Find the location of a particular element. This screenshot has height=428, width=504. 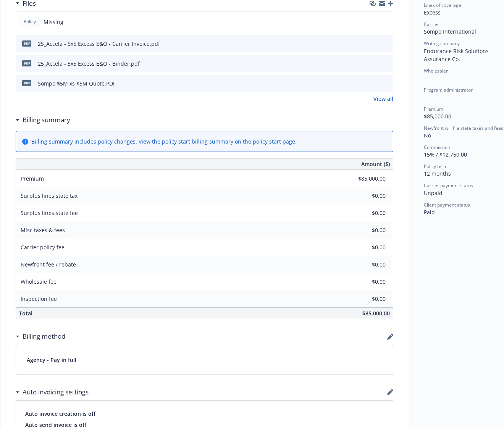

span: Newfront will file state taxes and fees is located at coordinates (464, 127).